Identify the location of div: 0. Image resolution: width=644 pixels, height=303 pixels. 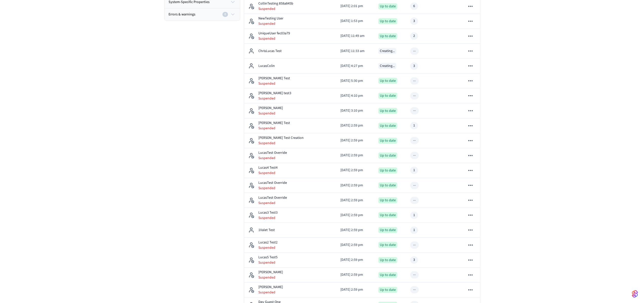
(225, 14).